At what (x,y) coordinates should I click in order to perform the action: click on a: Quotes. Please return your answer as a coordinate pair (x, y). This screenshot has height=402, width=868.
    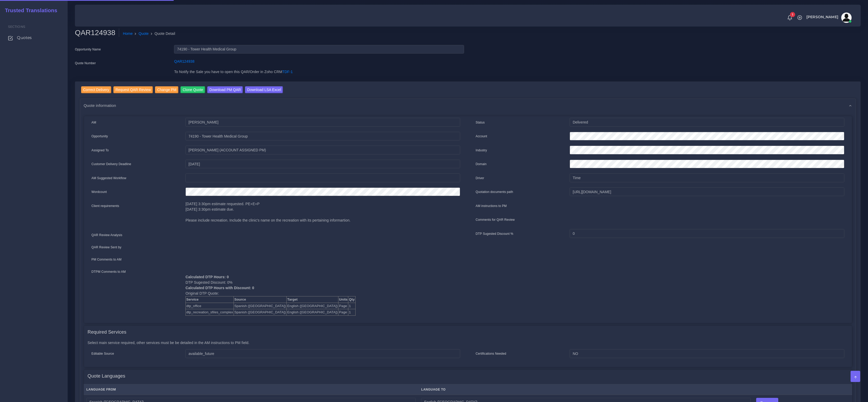
    Looking at the image, I should click on (34, 37).